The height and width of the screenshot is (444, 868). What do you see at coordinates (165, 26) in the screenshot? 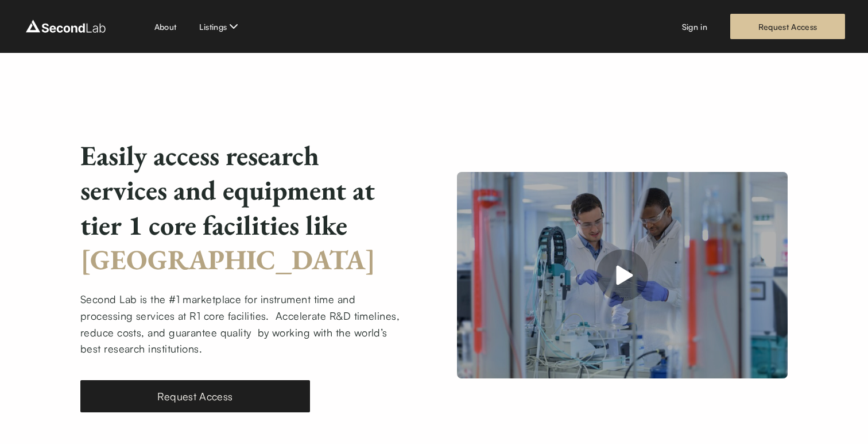
I see `a: About` at bounding box center [165, 26].